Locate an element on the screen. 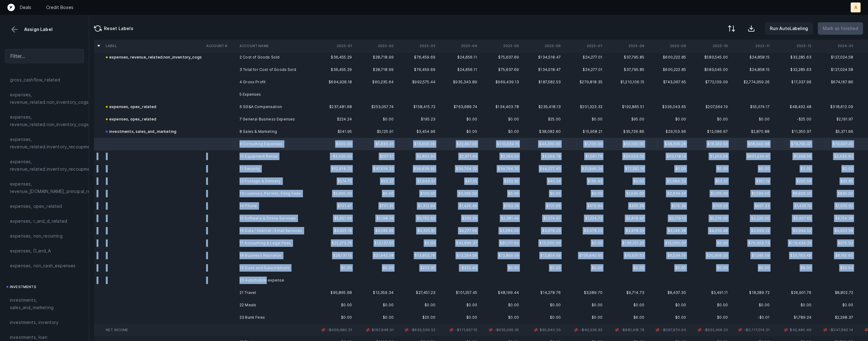 Image resolution: width=868 pixels, height=341 pixels. td: $763,686.74 is located at coordinates (459, 107).